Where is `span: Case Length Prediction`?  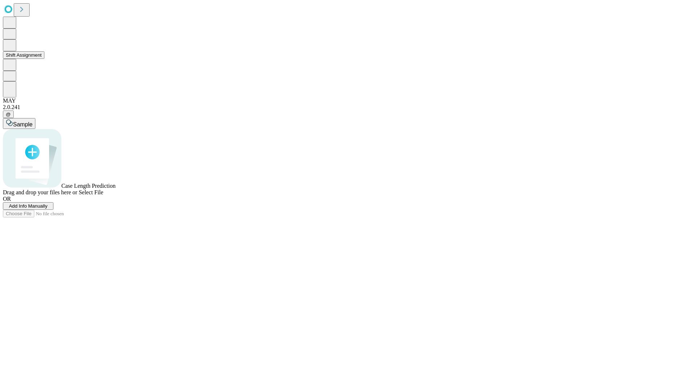
span: Case Length Prediction is located at coordinates (88, 185).